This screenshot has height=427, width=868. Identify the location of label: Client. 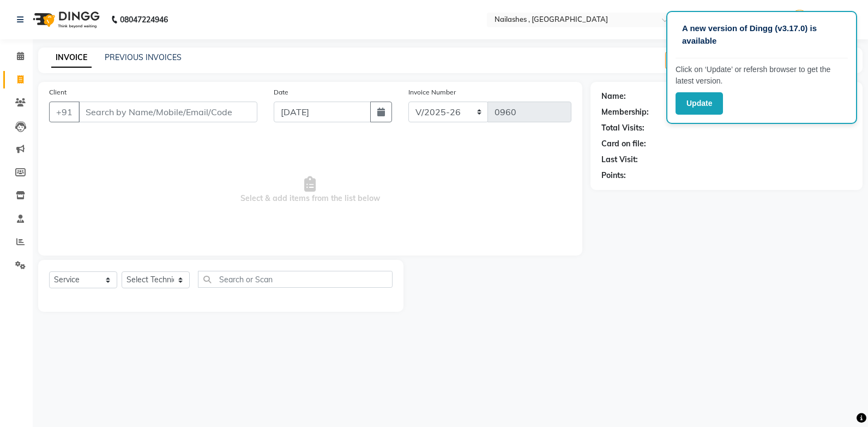
(58, 92).